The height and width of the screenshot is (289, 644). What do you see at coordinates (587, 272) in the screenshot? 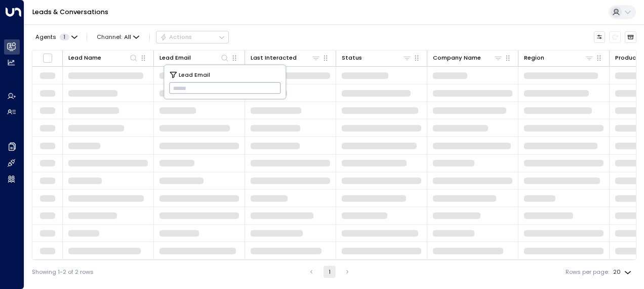
I see `label: Rows per page:` at bounding box center [587, 272].